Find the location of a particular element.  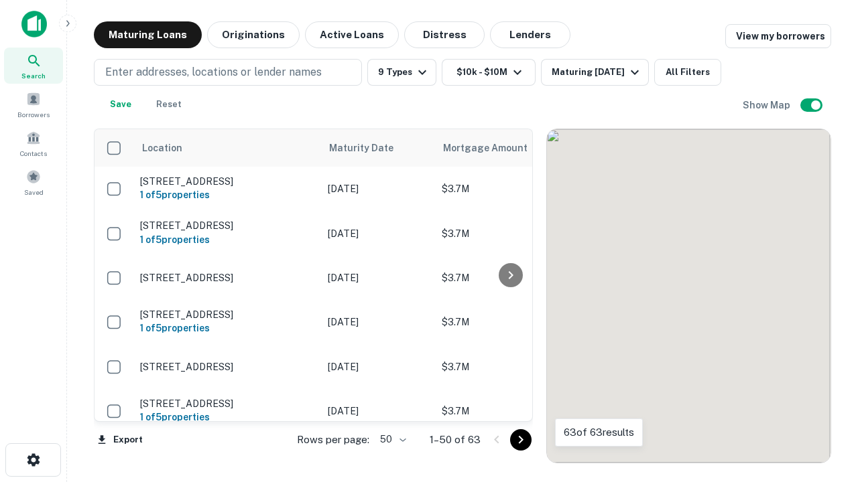

div: 0 0 is located at coordinates (688, 296).